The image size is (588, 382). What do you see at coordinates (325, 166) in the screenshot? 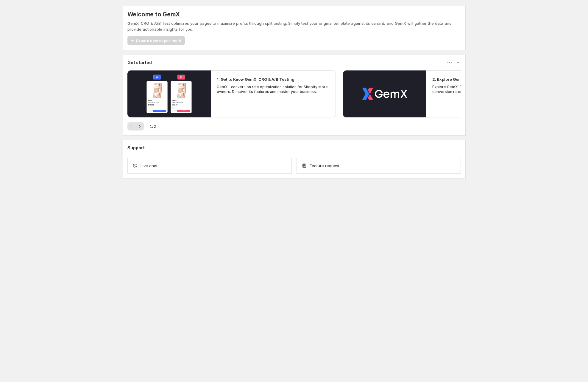
I see `span: Feature request` at bounding box center [325, 166].